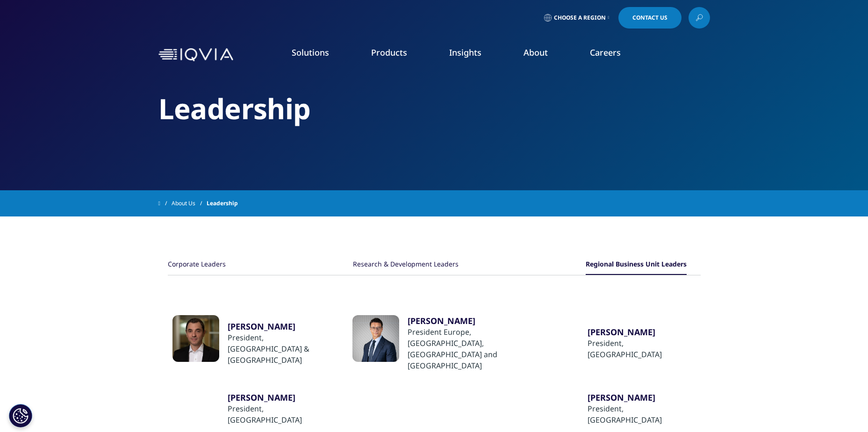  Describe the element at coordinates (636, 264) in the screenshot. I see `button: Regional Business Unit Leaders` at that location.